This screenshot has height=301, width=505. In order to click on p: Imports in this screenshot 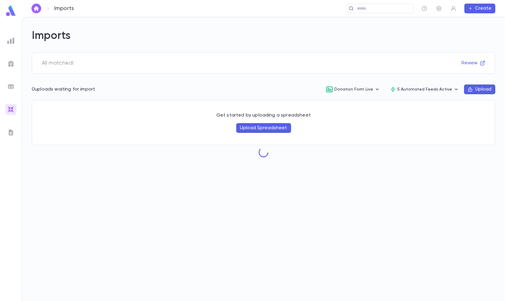, I will do `click(64, 8)`.